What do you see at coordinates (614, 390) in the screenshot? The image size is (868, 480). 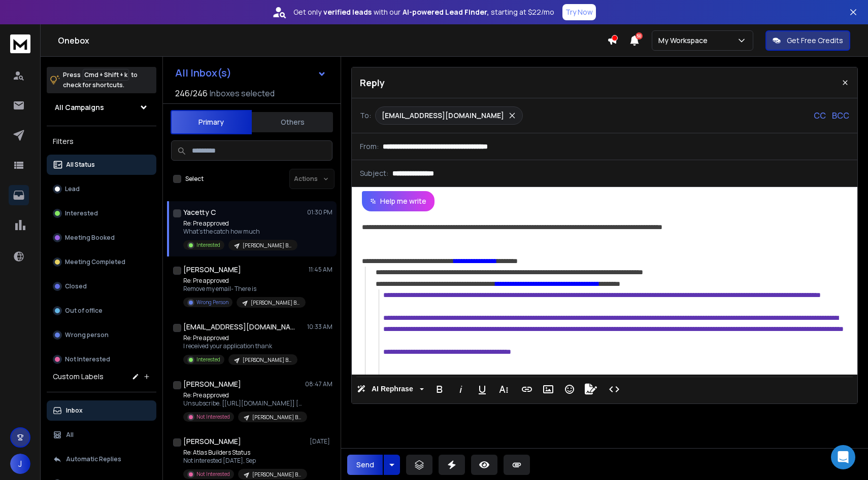 I see `button: Code View` at bounding box center [614, 390].